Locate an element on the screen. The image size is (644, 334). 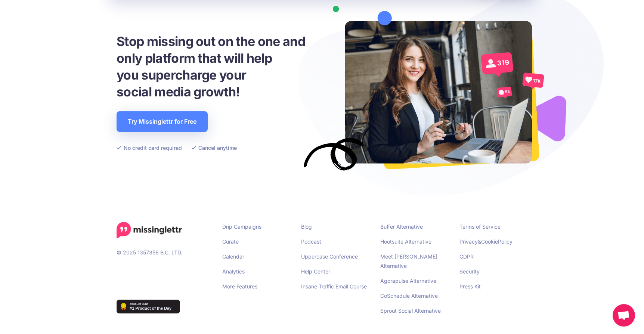
a: Press Kit is located at coordinates (470, 286).